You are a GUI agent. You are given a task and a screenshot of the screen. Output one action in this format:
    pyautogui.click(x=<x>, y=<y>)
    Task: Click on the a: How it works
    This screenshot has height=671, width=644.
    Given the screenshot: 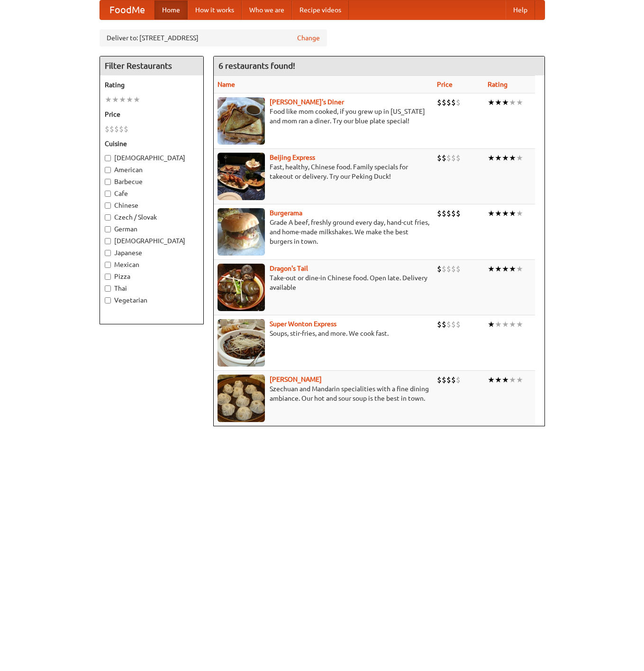 What is the action you would take?
    pyautogui.click(x=215, y=10)
    